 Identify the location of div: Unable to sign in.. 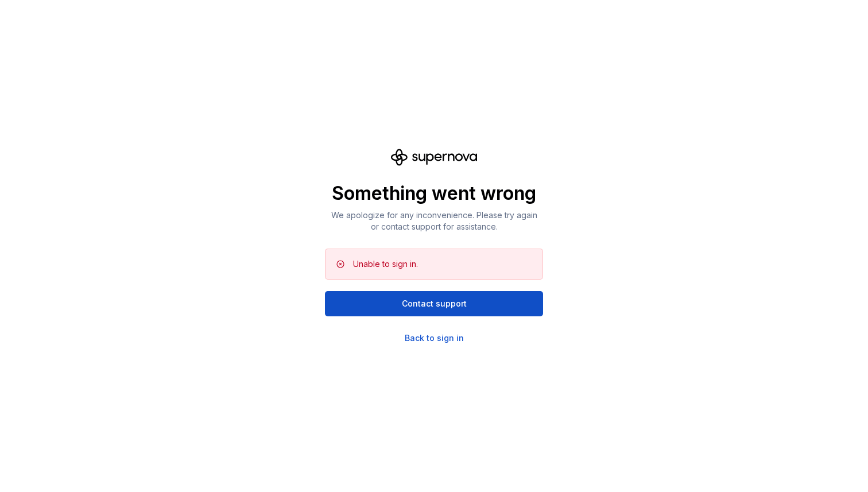
(385, 264).